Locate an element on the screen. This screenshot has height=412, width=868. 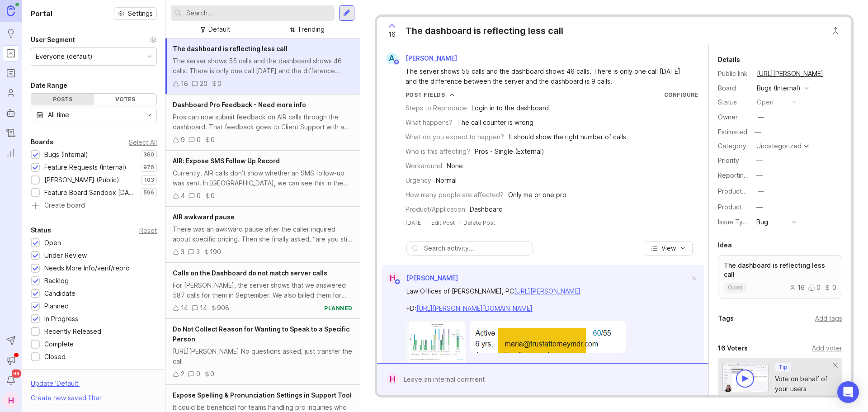
div: Votes is located at coordinates (125, 99).